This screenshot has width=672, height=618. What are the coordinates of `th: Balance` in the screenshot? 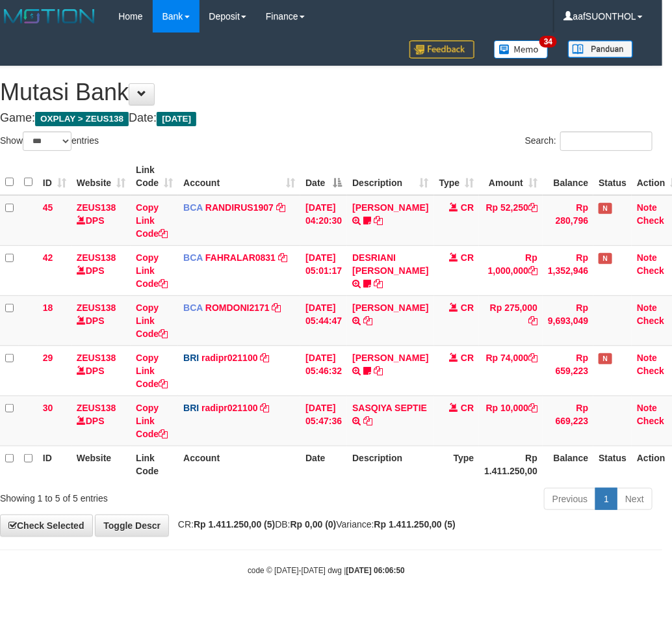 It's located at (568, 176).